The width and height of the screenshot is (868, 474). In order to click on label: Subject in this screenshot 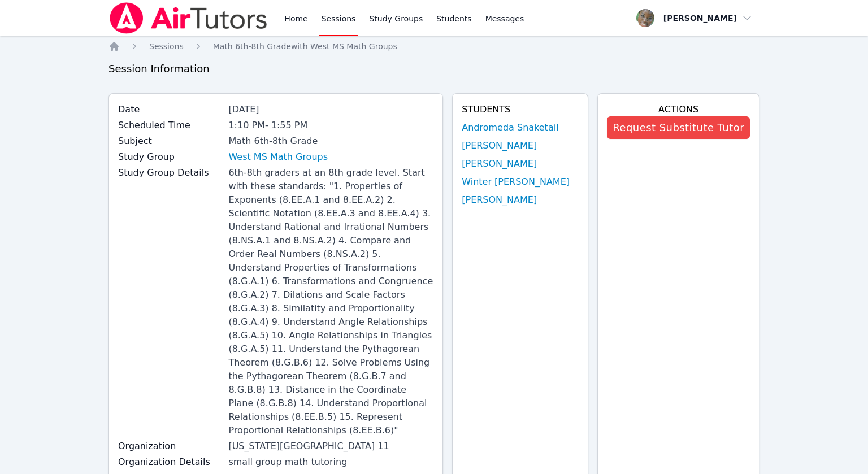, I will do `click(170, 141)`.